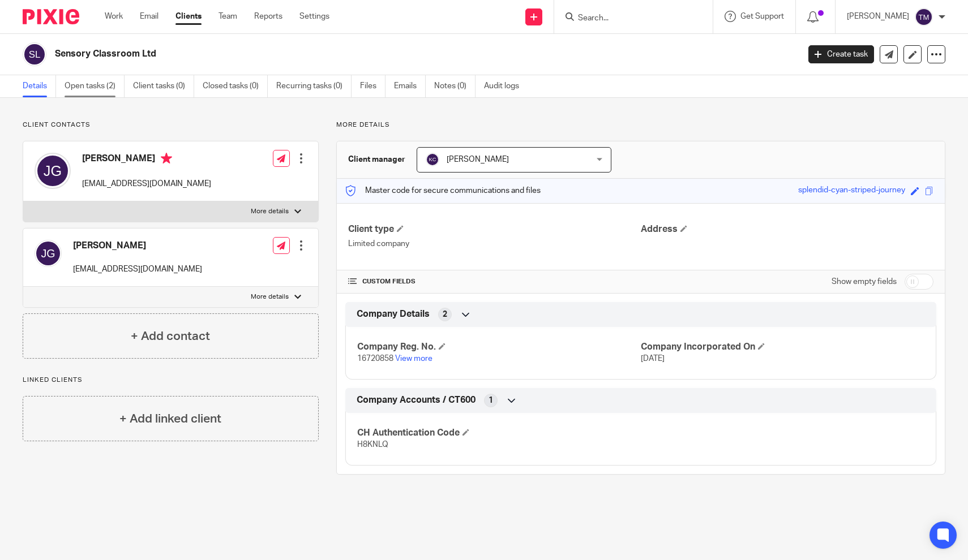 The image size is (968, 560). Describe the element at coordinates (149, 17) in the screenshot. I see `a: Email` at that location.